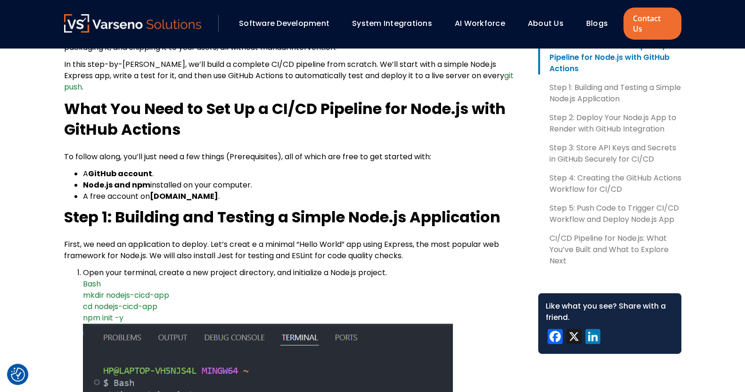  I want to click on span: installed on your computer., so click(201, 185).